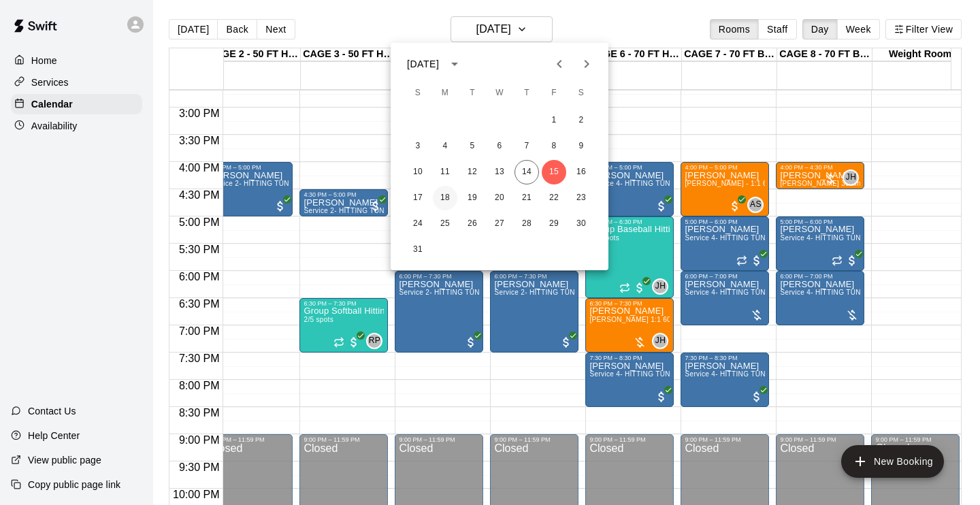 The height and width of the screenshot is (505, 980). What do you see at coordinates (445, 198) in the screenshot?
I see `button: 18` at bounding box center [445, 198].